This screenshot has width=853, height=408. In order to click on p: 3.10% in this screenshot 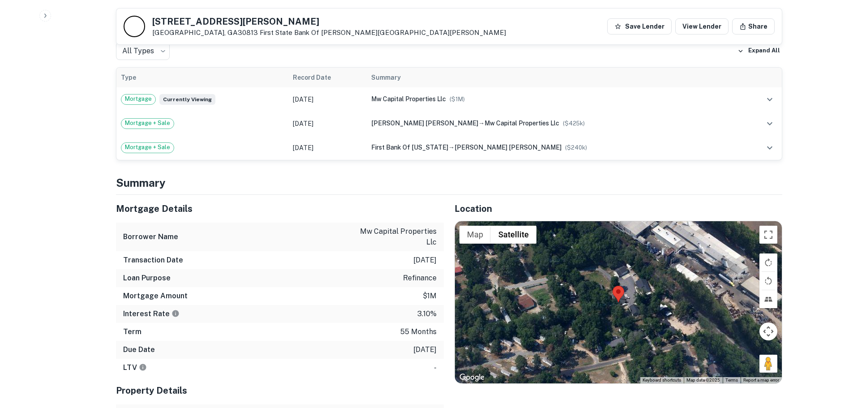, I will do `click(427, 314)`.